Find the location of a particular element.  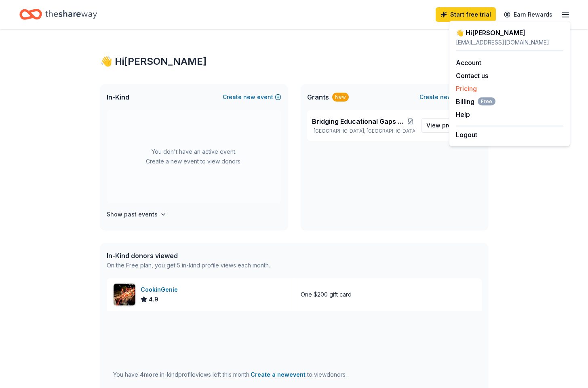

span: 4 more is located at coordinates (149, 374).